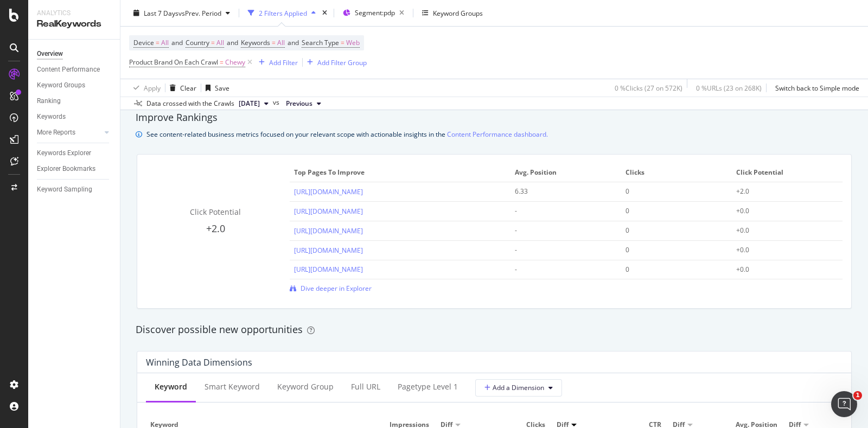 The image size is (868, 428). Describe the element at coordinates (152, 88) in the screenshot. I see `div: Apply` at that location.